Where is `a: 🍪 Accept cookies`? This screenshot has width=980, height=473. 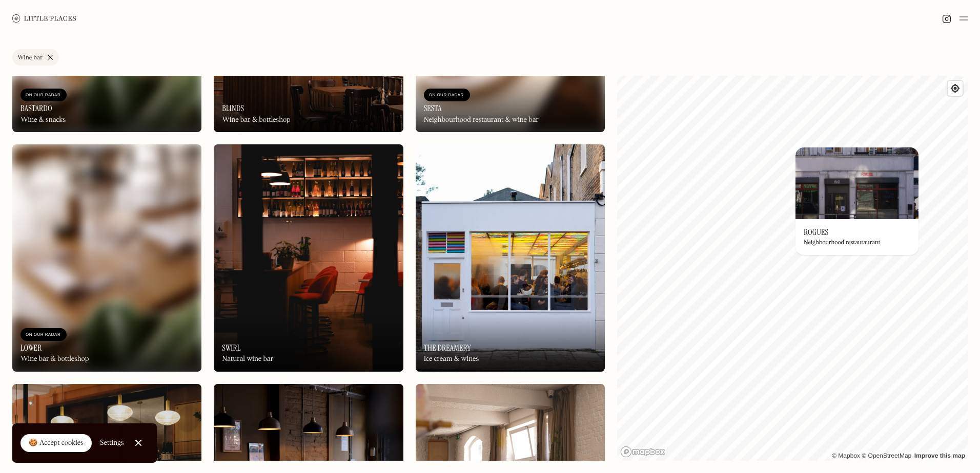 a: 🍪 Accept cookies is located at coordinates (56, 444).